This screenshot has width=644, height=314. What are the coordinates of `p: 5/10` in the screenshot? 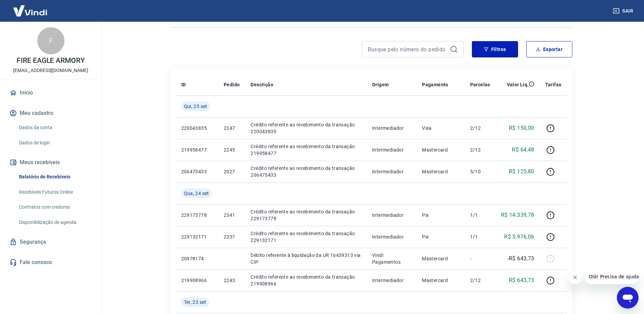 It's located at (480, 172).